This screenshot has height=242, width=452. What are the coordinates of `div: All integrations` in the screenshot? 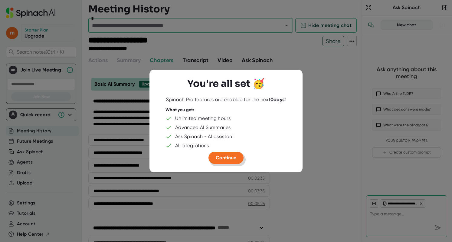 It's located at (192, 146).